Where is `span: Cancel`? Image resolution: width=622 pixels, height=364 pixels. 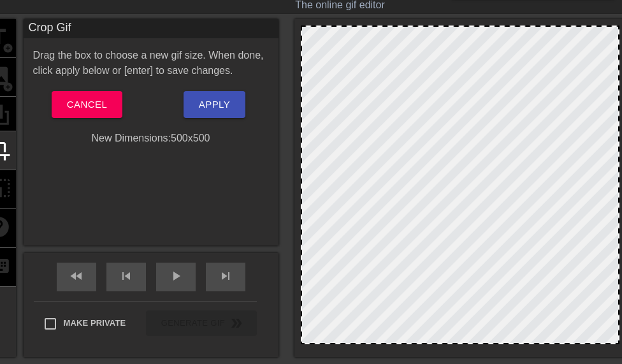 span: Cancel is located at coordinates (87, 104).